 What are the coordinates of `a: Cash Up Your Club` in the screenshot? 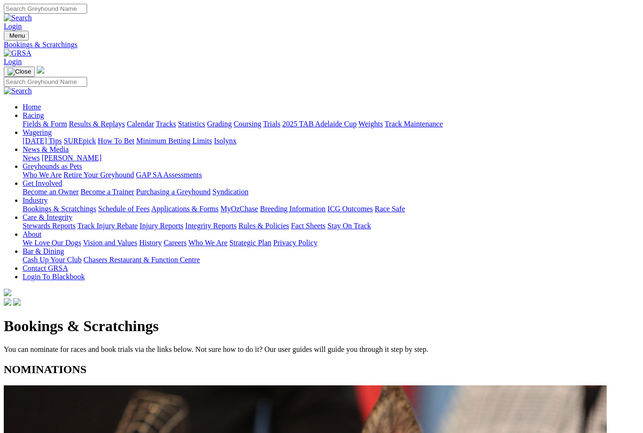 It's located at (52, 259).